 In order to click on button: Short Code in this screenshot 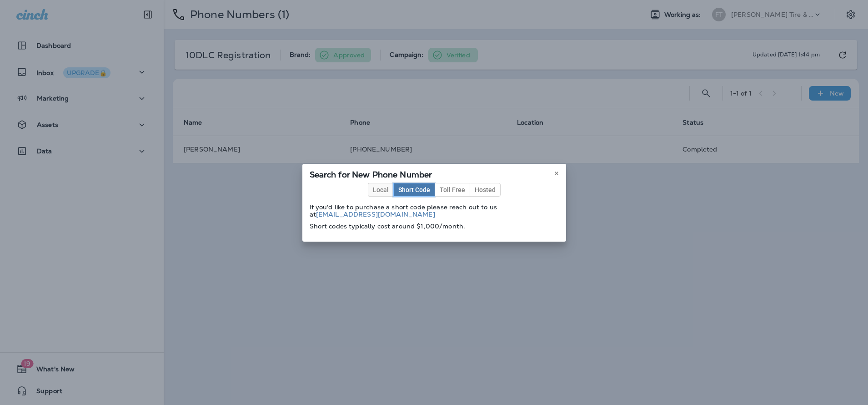, I will do `click(414, 190)`.